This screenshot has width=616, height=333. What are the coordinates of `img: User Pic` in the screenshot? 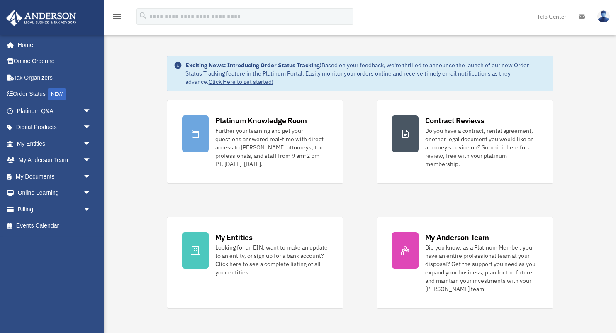 It's located at (604, 16).